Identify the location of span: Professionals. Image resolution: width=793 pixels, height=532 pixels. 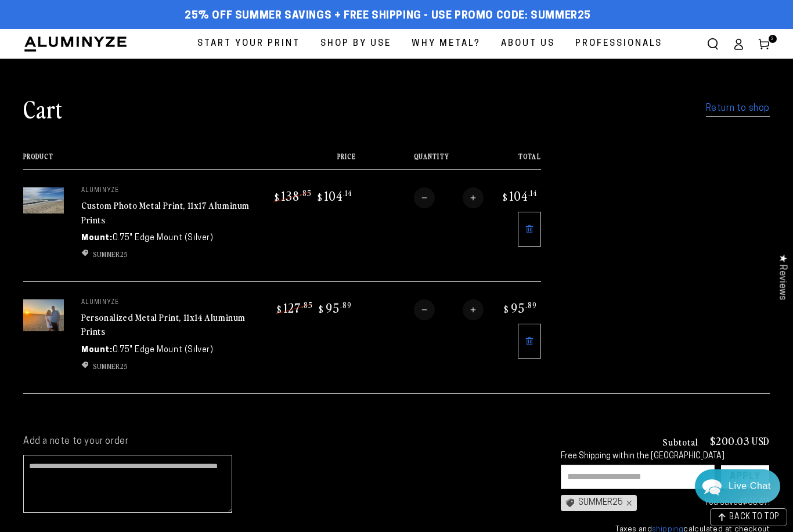
(619, 44).